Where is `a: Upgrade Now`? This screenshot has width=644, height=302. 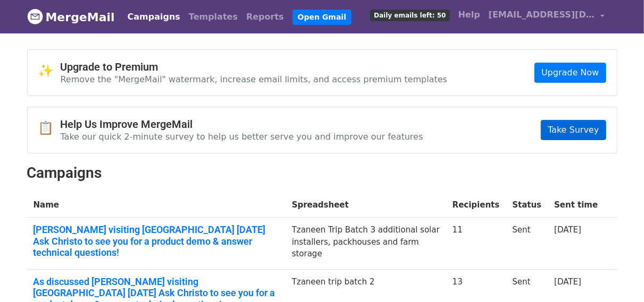 a: Upgrade Now is located at coordinates (570, 72).